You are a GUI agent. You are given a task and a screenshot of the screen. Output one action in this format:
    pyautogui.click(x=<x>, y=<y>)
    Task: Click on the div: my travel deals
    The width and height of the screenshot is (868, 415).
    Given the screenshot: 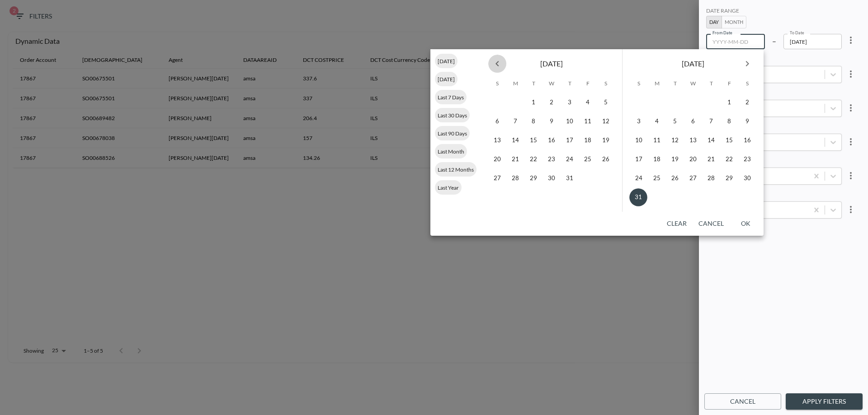 What is the action you would take?
    pyautogui.click(x=783, y=172)
    